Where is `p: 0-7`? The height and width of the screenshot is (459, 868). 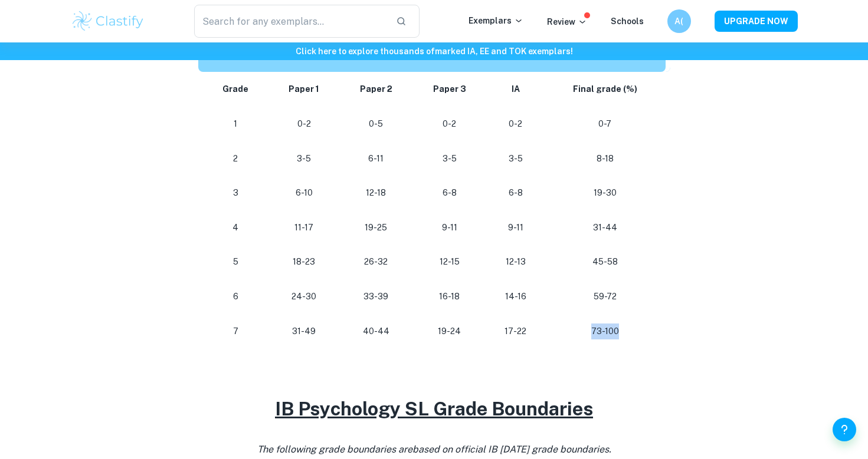 p: 0-7 is located at coordinates (605, 124).